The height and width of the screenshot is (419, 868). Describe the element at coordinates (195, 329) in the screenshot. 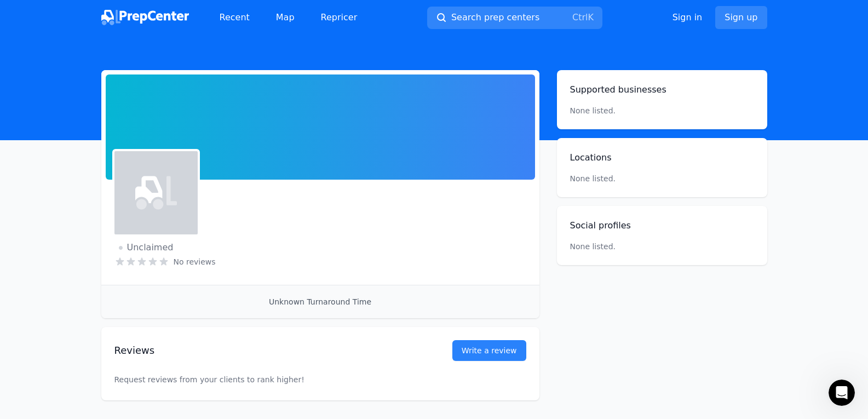

I see `button: Send a message…` at that location.